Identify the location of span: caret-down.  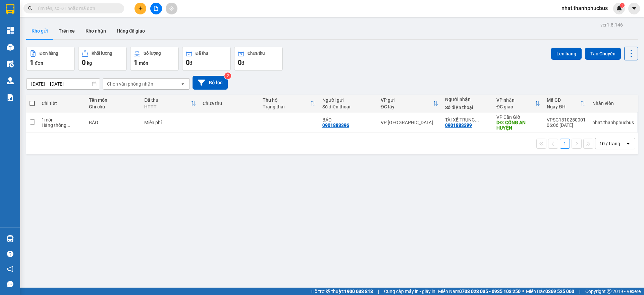
(635, 9).